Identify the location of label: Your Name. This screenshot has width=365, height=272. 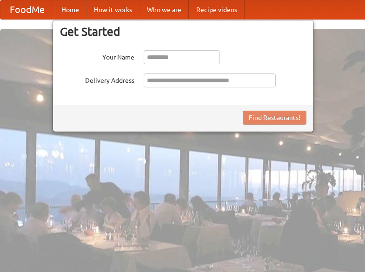
(97, 56).